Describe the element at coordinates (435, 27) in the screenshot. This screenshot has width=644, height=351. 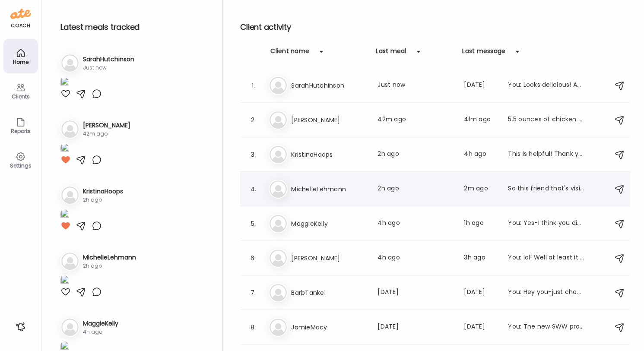
I see `h2: Client activity` at that location.